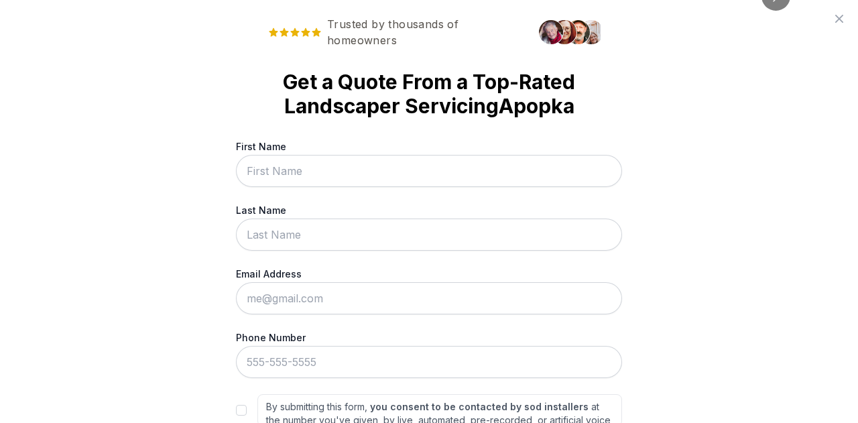 The image size is (858, 423). Describe the element at coordinates (429, 210) in the screenshot. I see `label: Last Name` at that location.